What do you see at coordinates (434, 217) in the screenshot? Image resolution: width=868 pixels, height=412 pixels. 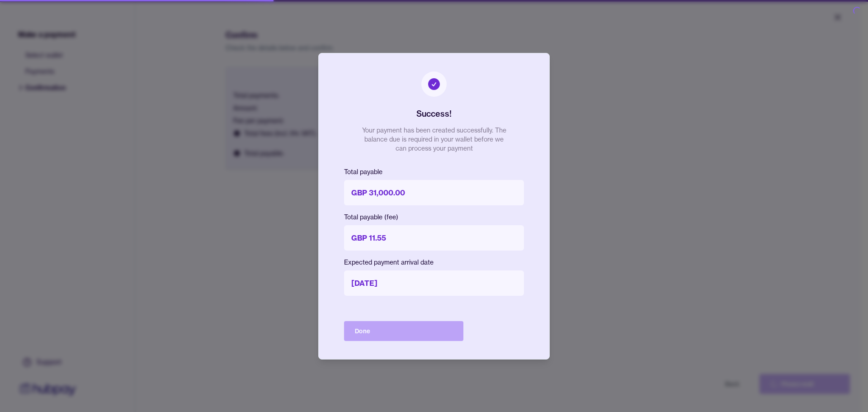 I see `p: Total payable (fee)` at bounding box center [434, 217].